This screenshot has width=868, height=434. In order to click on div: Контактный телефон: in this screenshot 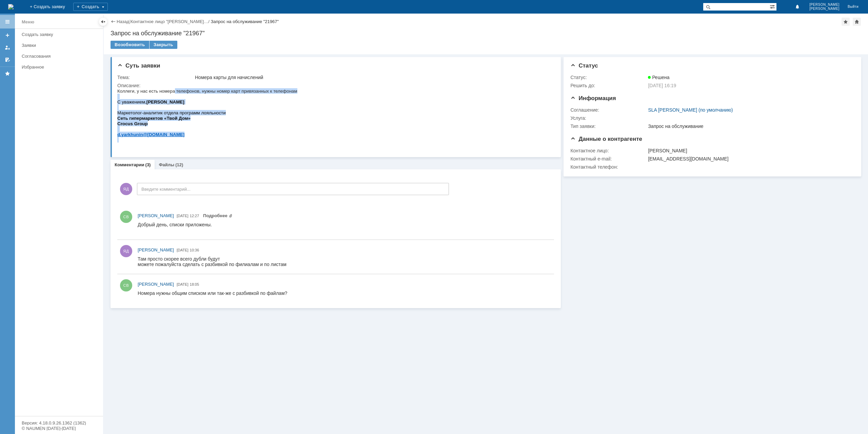, I will do `click(608, 167)`.